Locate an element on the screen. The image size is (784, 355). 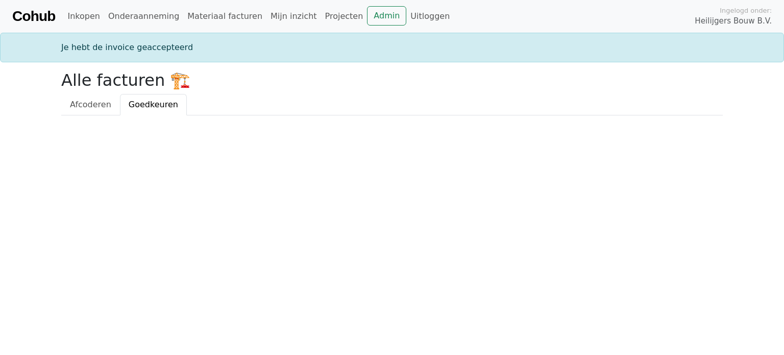
span: Goedkeuren is located at coordinates (153, 104).